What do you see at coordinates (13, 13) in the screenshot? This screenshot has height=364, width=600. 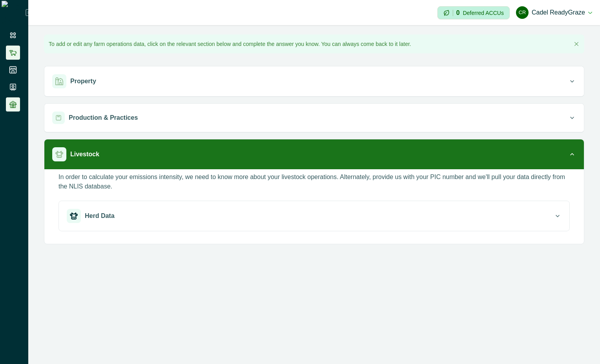 I see `img: Logo` at bounding box center [13, 13].